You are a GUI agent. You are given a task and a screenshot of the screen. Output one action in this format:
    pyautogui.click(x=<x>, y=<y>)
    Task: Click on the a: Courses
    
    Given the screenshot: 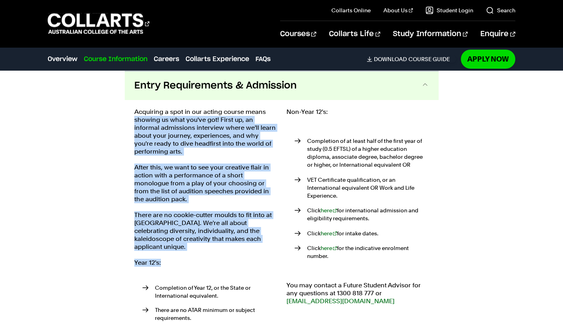 What is the action you would take?
    pyautogui.click(x=298, y=34)
    